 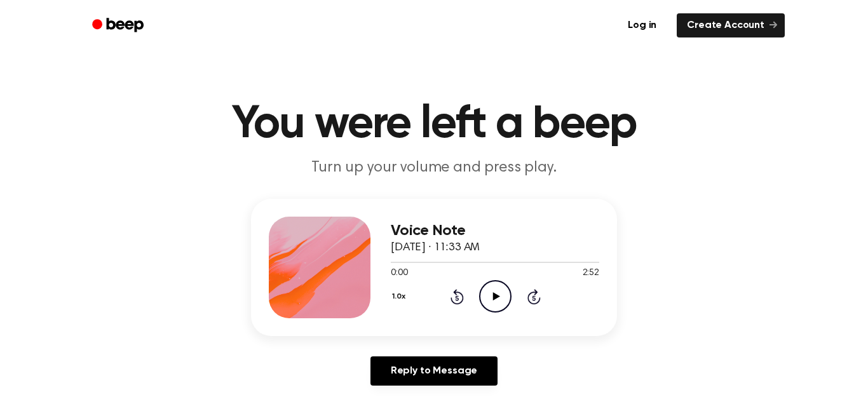 I want to click on h1: You were left a beep, so click(x=434, y=124).